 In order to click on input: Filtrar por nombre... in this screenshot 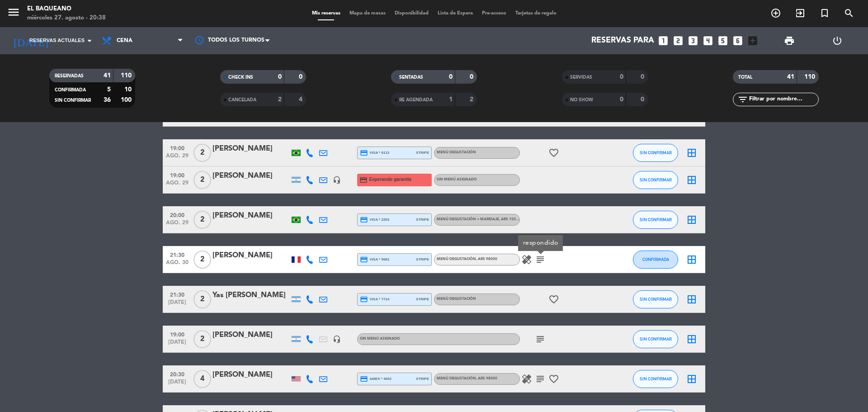, I will do `click(783, 100)`.